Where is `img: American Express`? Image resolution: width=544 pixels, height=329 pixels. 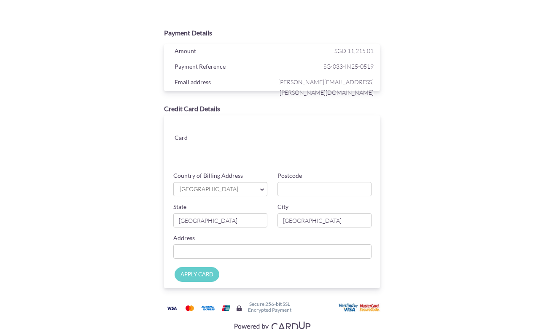 img: American Express is located at coordinates (208, 308).